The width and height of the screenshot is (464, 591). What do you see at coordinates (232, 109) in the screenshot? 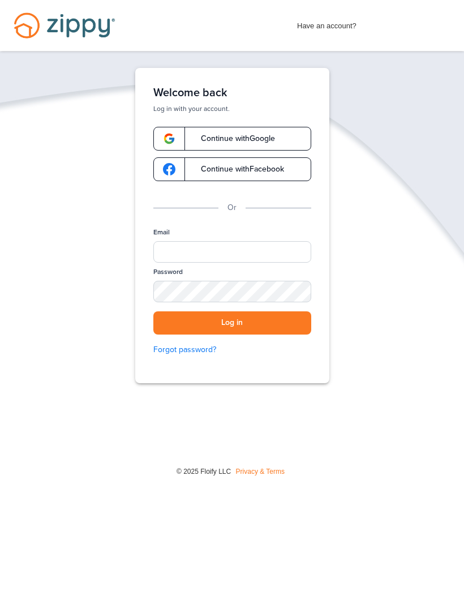
I see `p: Log in with your account.` at bounding box center [232, 109].